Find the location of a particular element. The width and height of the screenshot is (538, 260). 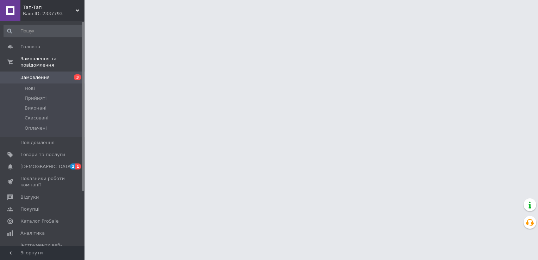

span: Відгуки is located at coordinates (30, 197).